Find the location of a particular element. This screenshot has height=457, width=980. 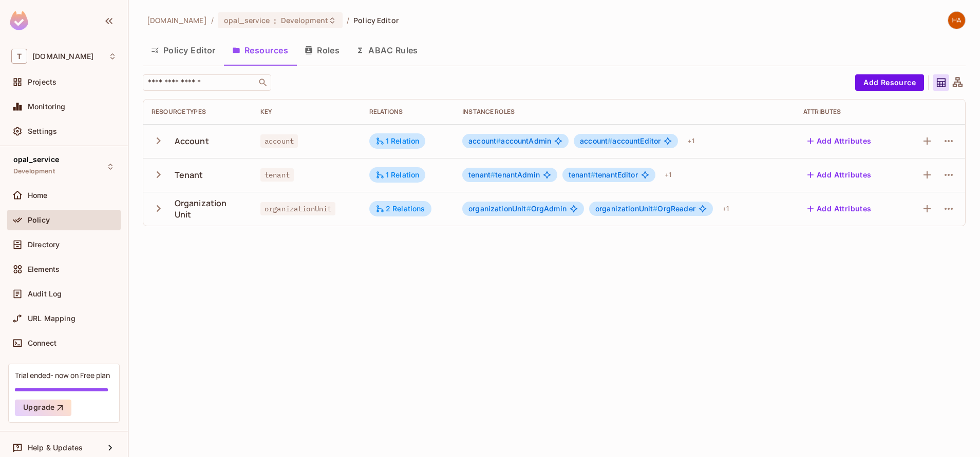

span: URL Mapping is located at coordinates (51, 319).